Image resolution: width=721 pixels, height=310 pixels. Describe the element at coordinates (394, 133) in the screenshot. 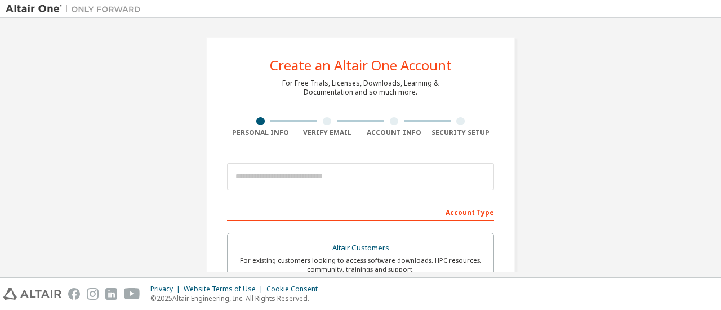

I see `div: Account Info` at that location.